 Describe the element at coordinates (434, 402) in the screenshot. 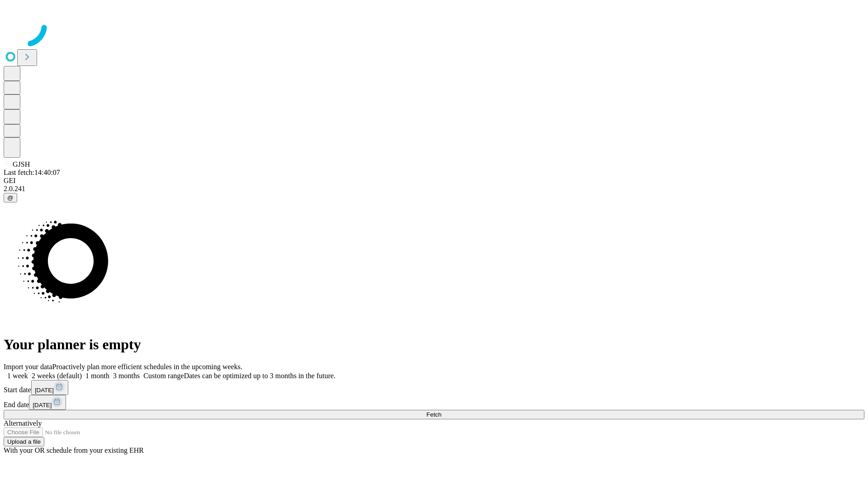

I see `div: End date` at that location.